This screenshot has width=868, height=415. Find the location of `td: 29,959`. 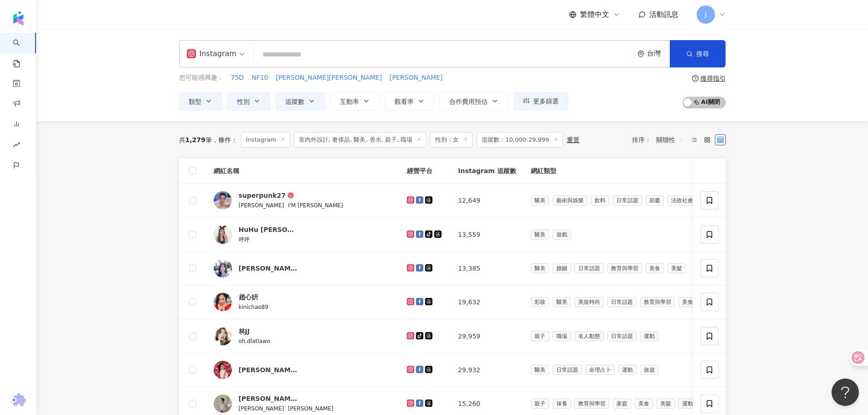

td: 29,959 is located at coordinates (487, 337).